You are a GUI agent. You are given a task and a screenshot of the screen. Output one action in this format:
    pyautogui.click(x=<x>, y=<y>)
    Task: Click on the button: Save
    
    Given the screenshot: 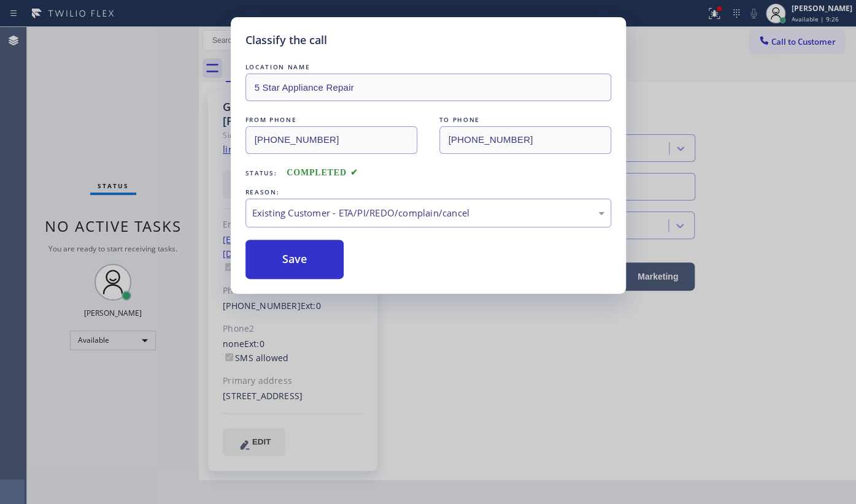 What is the action you would take?
    pyautogui.click(x=295, y=260)
    